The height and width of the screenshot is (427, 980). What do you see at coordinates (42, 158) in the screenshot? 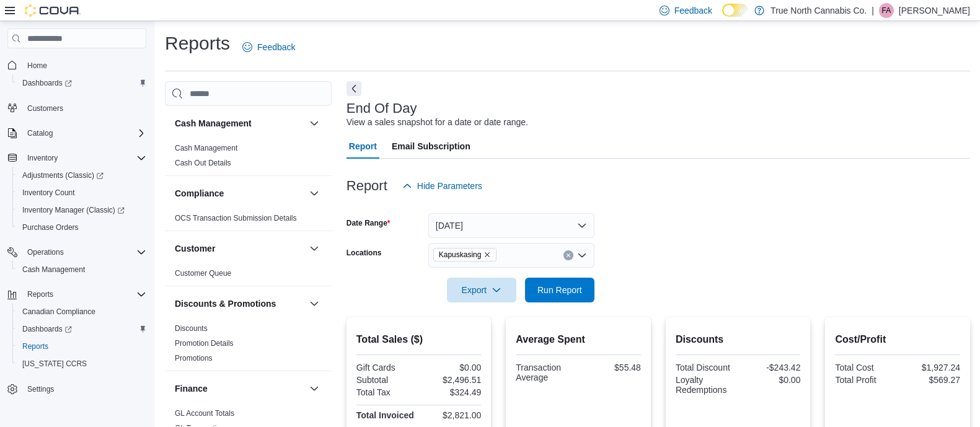
I see `button: Inventory` at bounding box center [42, 158].